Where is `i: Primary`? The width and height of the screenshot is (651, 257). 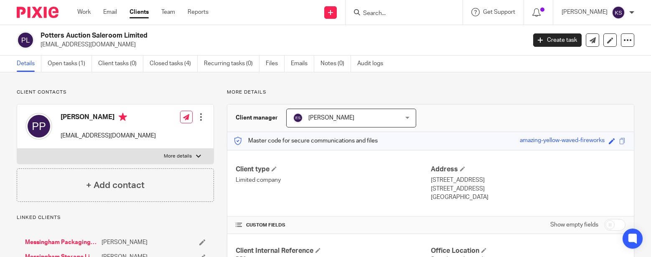 i: Primary is located at coordinates (123, 117).